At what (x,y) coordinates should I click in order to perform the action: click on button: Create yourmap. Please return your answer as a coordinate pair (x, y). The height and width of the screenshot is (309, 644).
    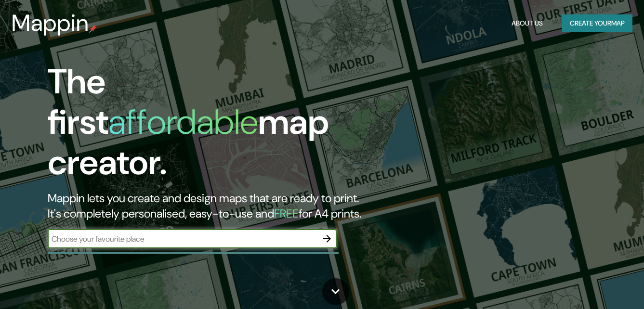
    Looking at the image, I should click on (597, 23).